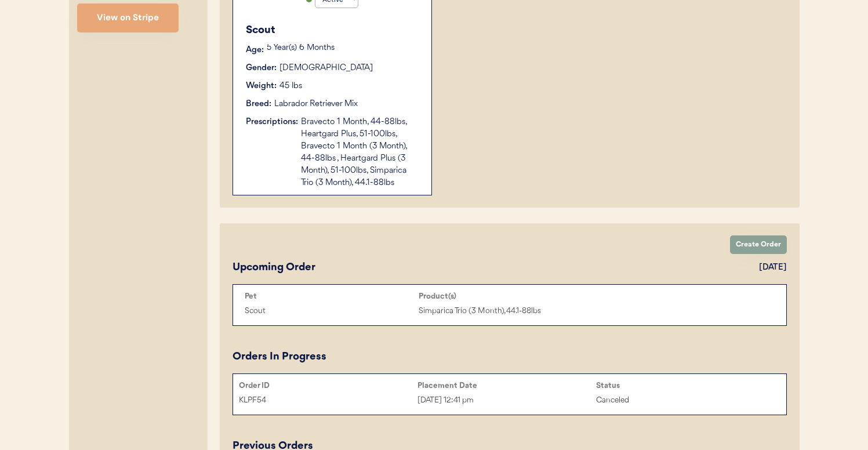 The width and height of the screenshot is (868, 450). Describe the element at coordinates (759, 245) in the screenshot. I see `button: Create Order` at that location.